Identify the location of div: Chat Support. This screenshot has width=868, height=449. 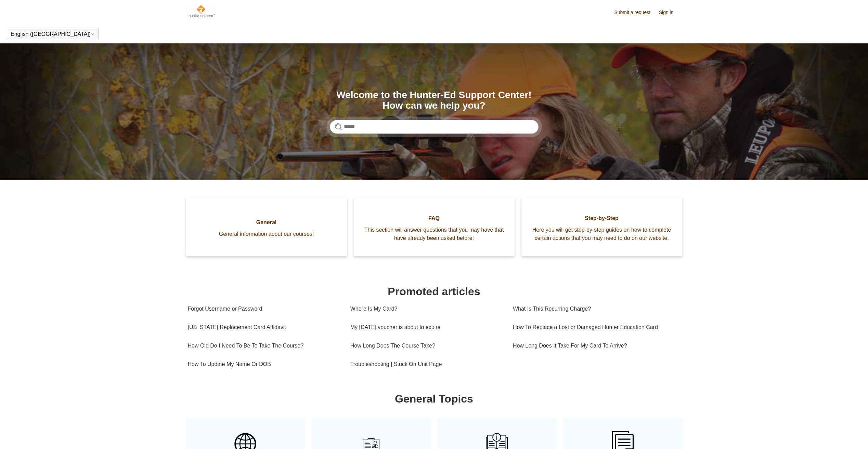
(844, 435).